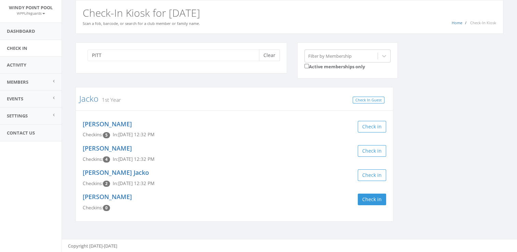 This screenshot has height=252, width=517. What do you see at coordinates (31, 13) in the screenshot?
I see `small: WPPLifeguards` at bounding box center [31, 13].